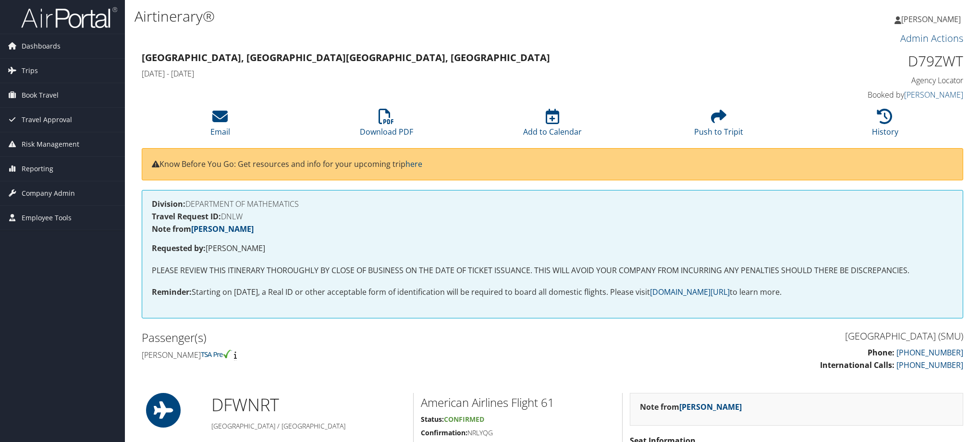 The width and height of the screenshot is (980, 442). What do you see at coordinates (344, 337) in the screenshot?
I see `h2: Passenger(s)` at bounding box center [344, 337].